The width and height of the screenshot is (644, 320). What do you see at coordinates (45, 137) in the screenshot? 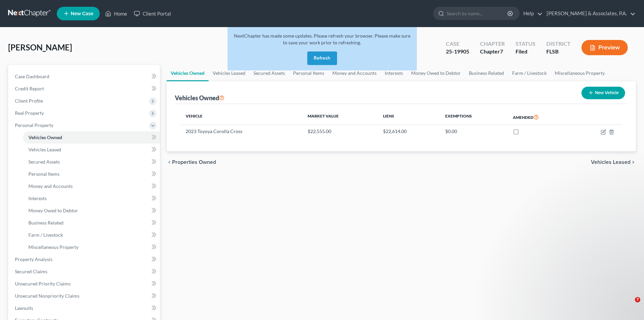
I see `span: Vehicles Owned` at bounding box center [45, 137].